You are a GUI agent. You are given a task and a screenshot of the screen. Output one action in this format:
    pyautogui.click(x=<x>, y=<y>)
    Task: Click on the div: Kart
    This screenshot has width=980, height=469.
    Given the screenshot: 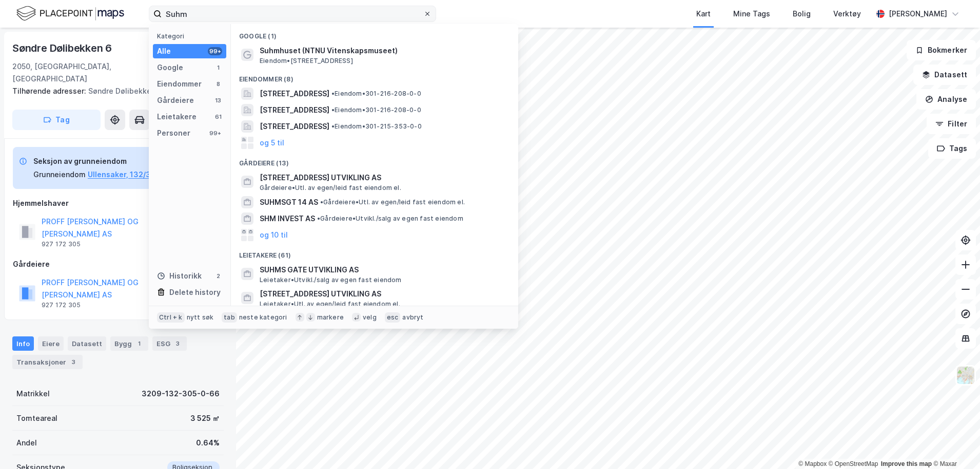 What is the action you would take?
    pyautogui.click(x=703, y=14)
    